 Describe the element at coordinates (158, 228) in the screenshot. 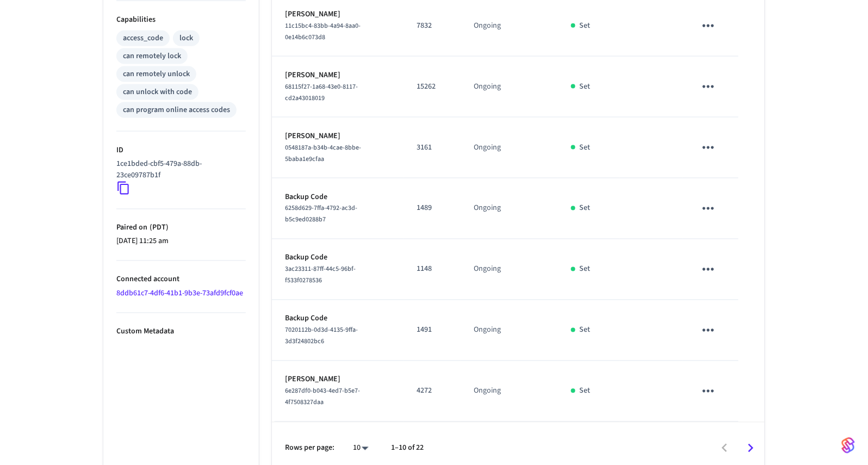

I see `span: ( PDT )` at that location.